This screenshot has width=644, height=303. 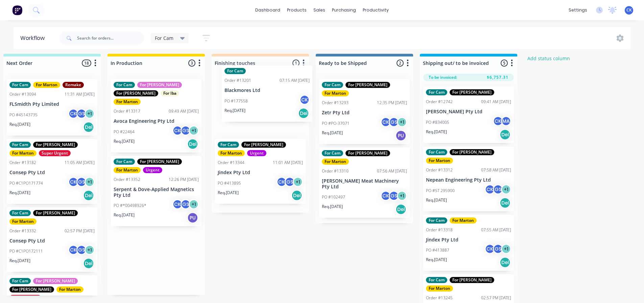 I want to click on span: To be invoiced:, so click(x=443, y=77).